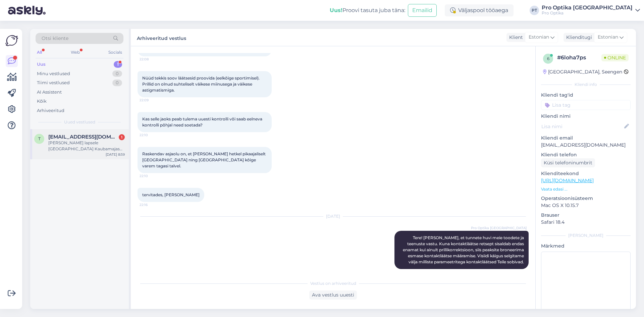  I want to click on span: t, so click(39, 138).